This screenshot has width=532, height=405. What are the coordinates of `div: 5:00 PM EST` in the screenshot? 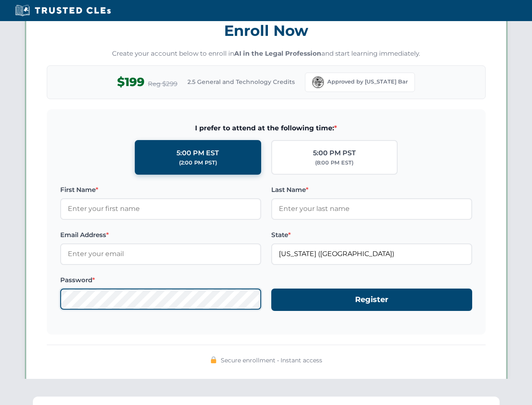 It's located at (197, 153).